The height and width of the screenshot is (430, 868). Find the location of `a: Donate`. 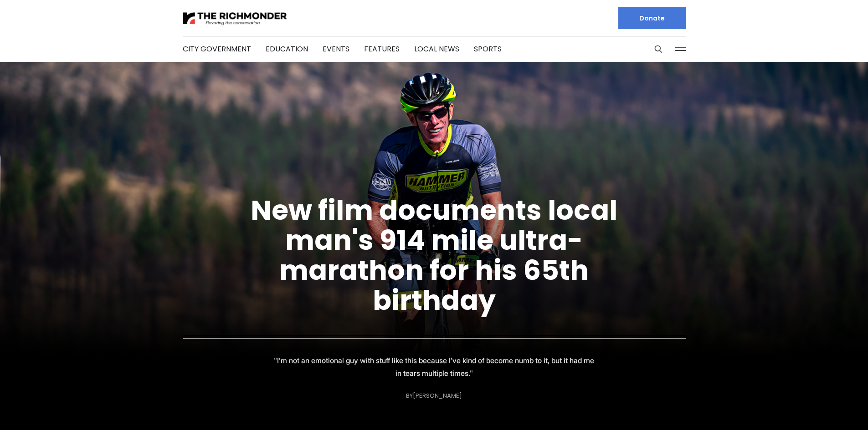

a: Donate is located at coordinates (652, 18).